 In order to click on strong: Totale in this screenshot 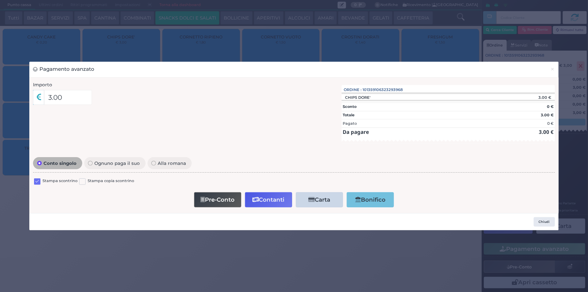, I will do `click(349, 115)`.